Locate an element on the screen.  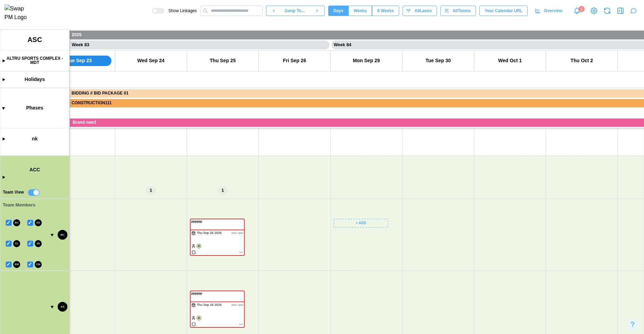
button: Jump To... is located at coordinates (295, 11).